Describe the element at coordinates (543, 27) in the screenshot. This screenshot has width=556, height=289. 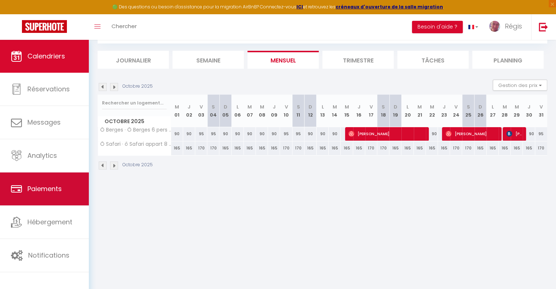
I see `img: logout` at that location.